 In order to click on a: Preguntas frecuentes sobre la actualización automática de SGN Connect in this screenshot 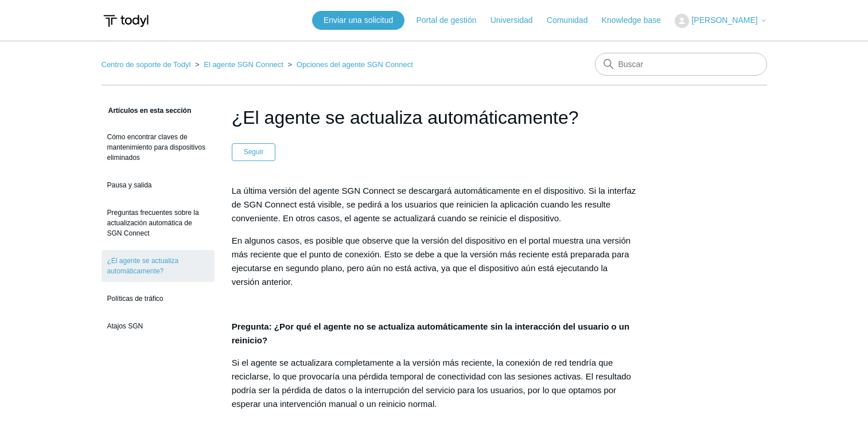, I will do `click(158, 223)`.